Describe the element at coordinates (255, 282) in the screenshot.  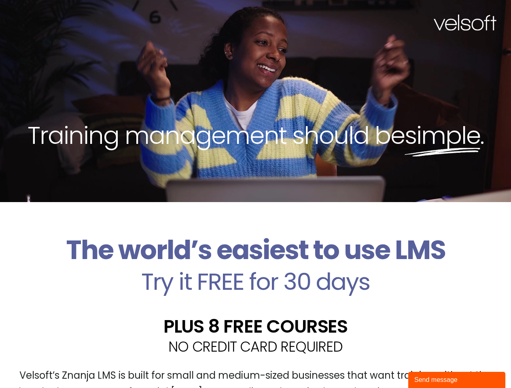
I see `h2: Try it FREE for 30 days` at that location.